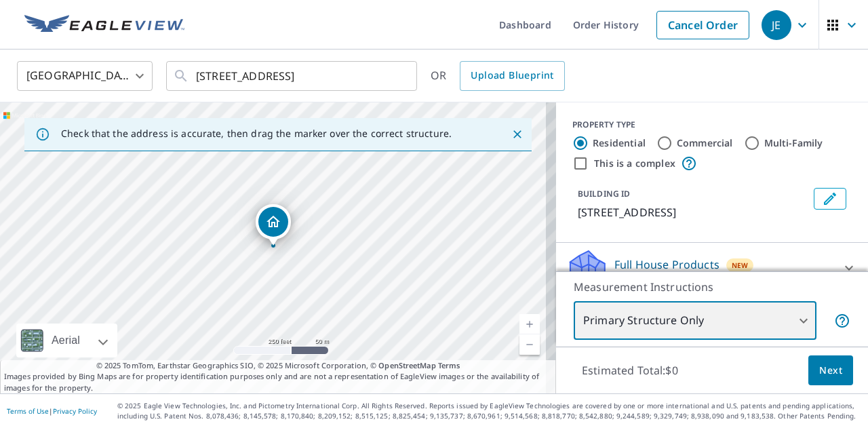 The width and height of the screenshot is (868, 428). I want to click on p: Check that the address is accurate, then drag the marker over the correct structure., so click(256, 134).